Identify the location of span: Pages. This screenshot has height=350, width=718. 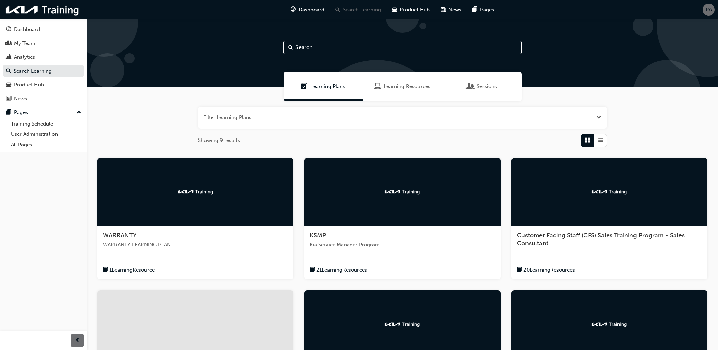
(487, 10).